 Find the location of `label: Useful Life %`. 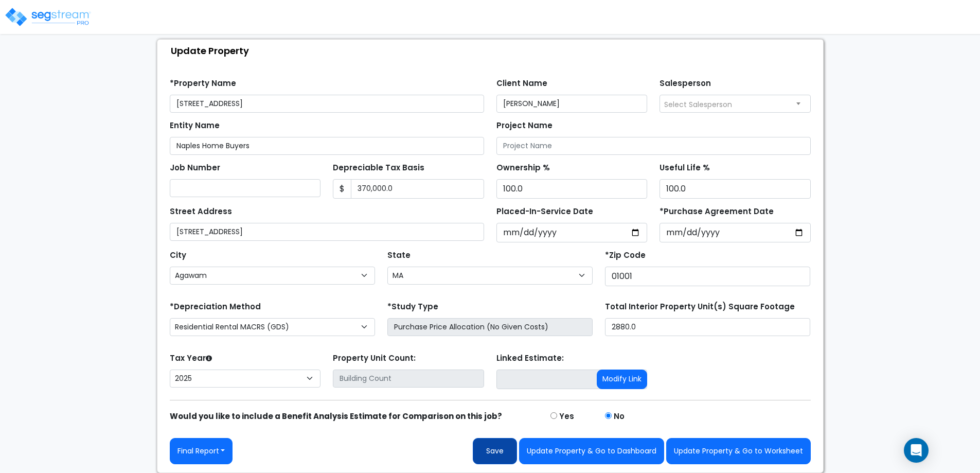

label: Useful Life % is located at coordinates (684, 168).